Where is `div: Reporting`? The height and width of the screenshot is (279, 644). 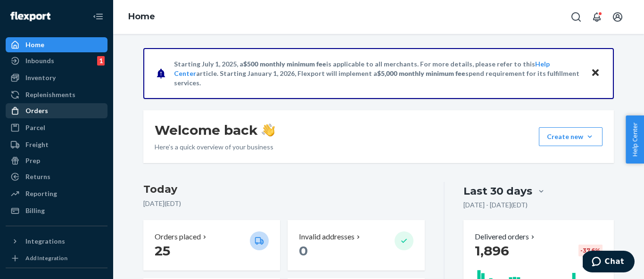
div: Reporting is located at coordinates (41, 194).